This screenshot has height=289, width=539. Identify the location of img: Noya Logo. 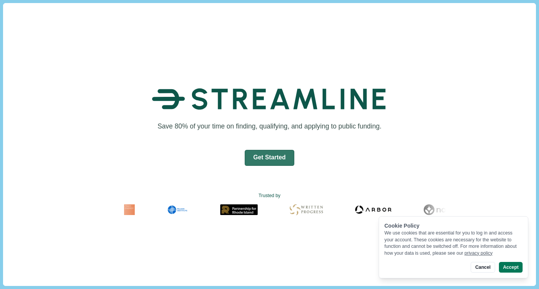
(439, 210).